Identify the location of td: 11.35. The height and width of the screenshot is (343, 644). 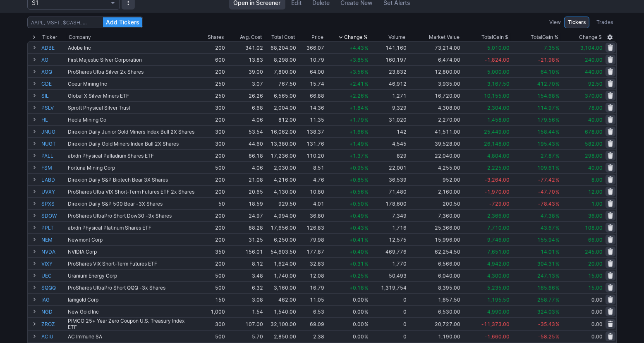
(311, 119).